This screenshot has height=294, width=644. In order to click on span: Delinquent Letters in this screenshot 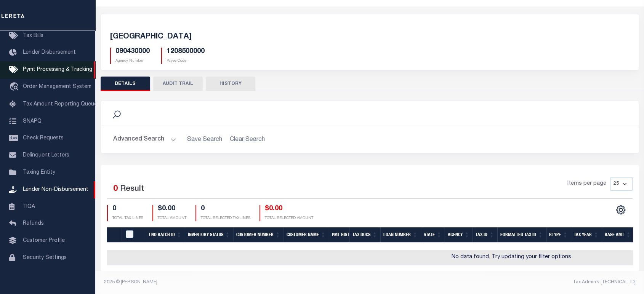, I will do `click(46, 155)`.